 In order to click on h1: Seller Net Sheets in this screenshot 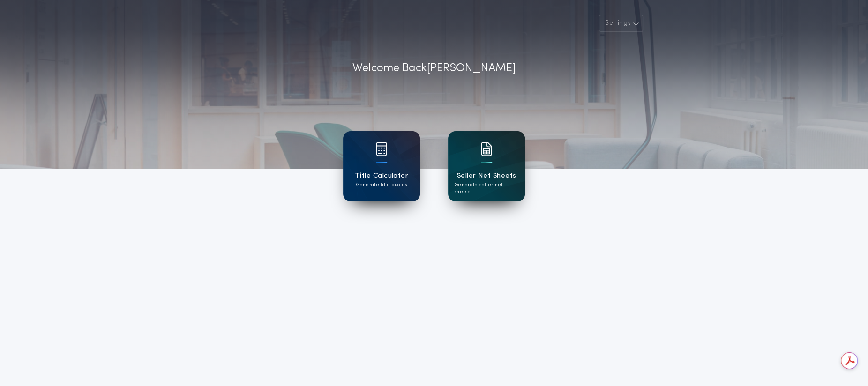, I will do `click(487, 176)`.